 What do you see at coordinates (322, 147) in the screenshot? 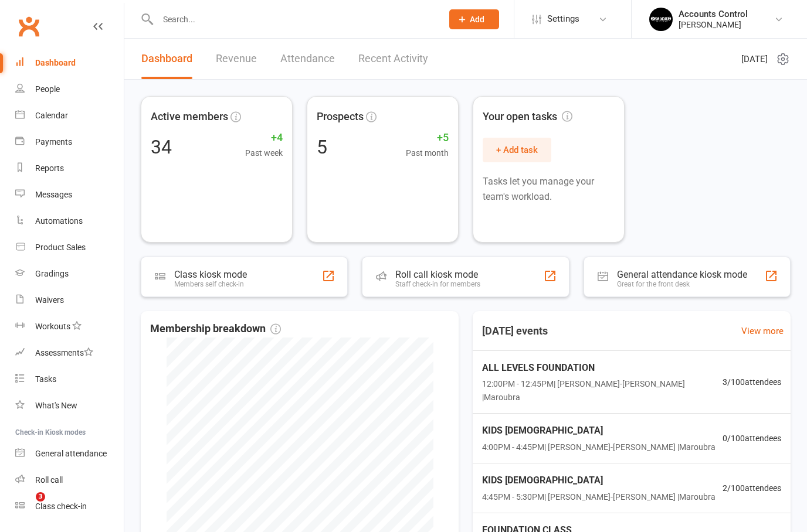
I see `div: 5` at bounding box center [322, 147].